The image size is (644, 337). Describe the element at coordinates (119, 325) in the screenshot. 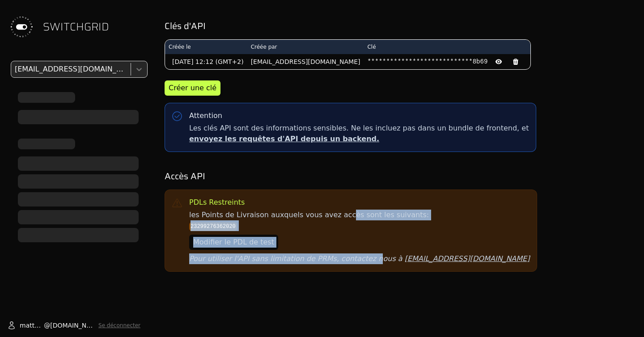

I see `button: Se déconnecter` at that location.